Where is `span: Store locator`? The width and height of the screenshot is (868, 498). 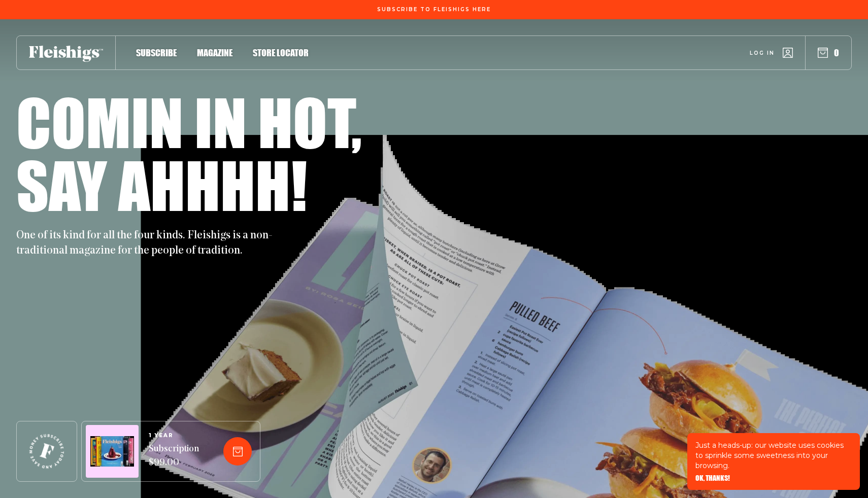
span: Store locator is located at coordinates (281, 53).